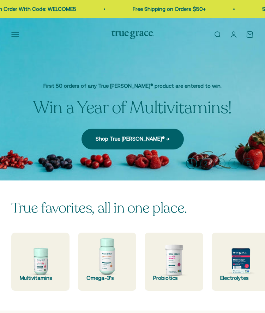  I want to click on button: 2, so click(206, 164).